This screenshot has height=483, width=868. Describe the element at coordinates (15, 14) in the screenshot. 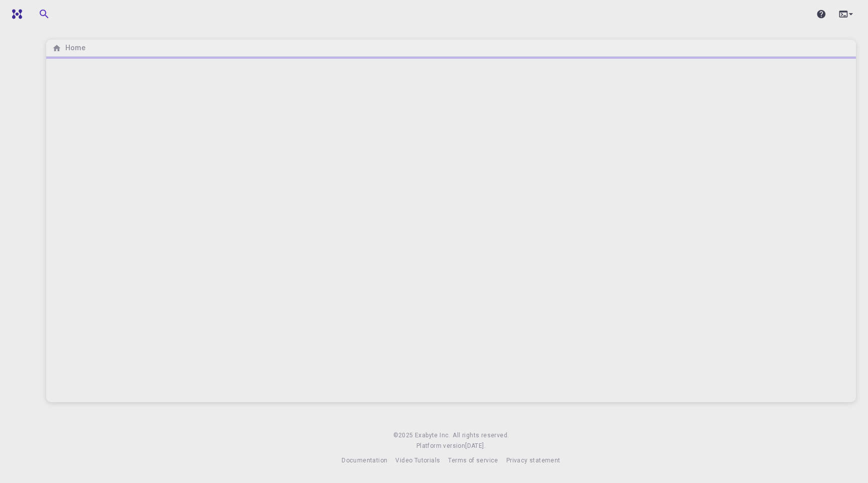

I see `img: logo` at that location.